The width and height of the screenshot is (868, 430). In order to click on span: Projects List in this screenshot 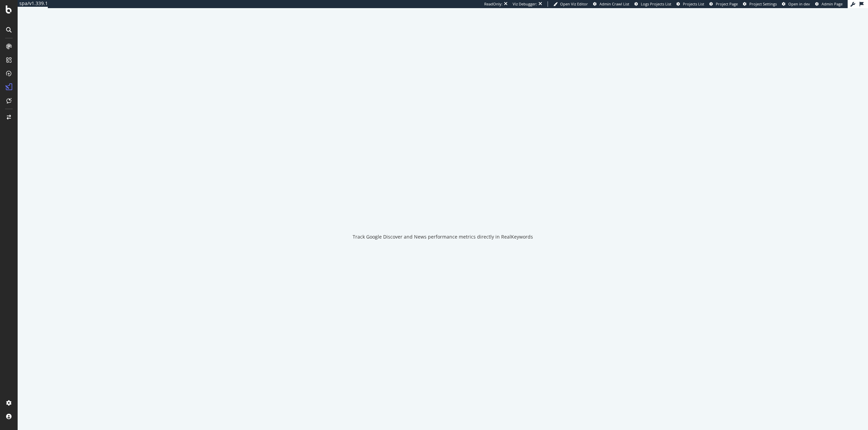, I will do `click(693, 4)`.